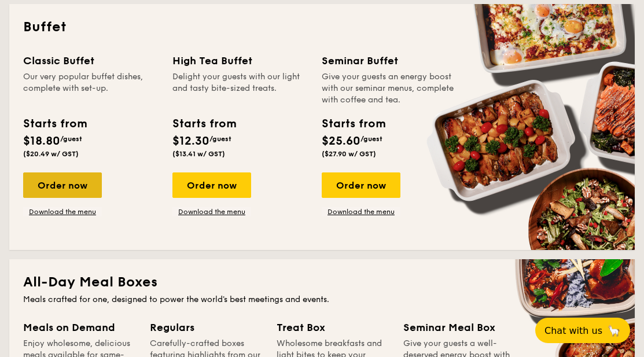  I want to click on span: ($13.41 w/ GST), so click(198, 154).